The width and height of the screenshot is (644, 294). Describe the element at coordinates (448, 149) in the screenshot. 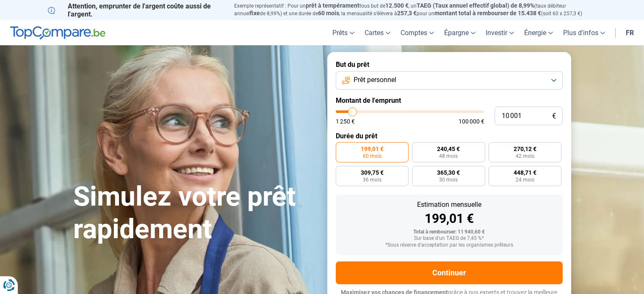

I see `span: 240,45 €` at that location.